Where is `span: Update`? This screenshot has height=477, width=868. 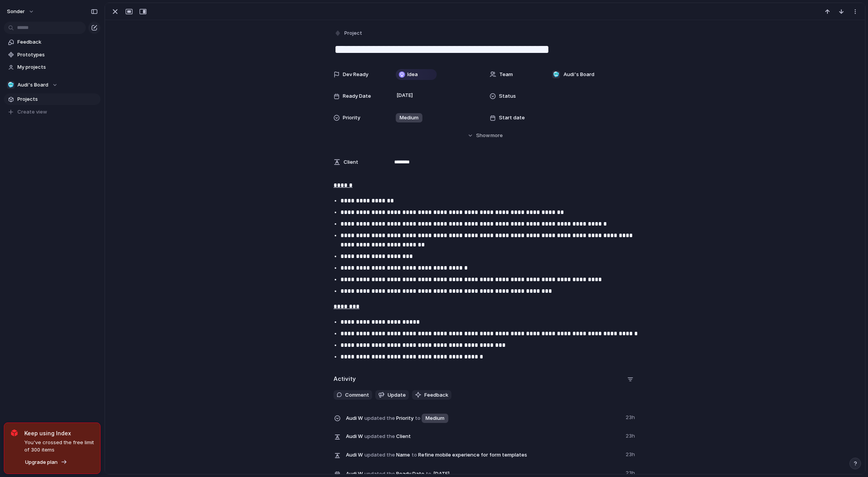
span: Update is located at coordinates (397, 395).